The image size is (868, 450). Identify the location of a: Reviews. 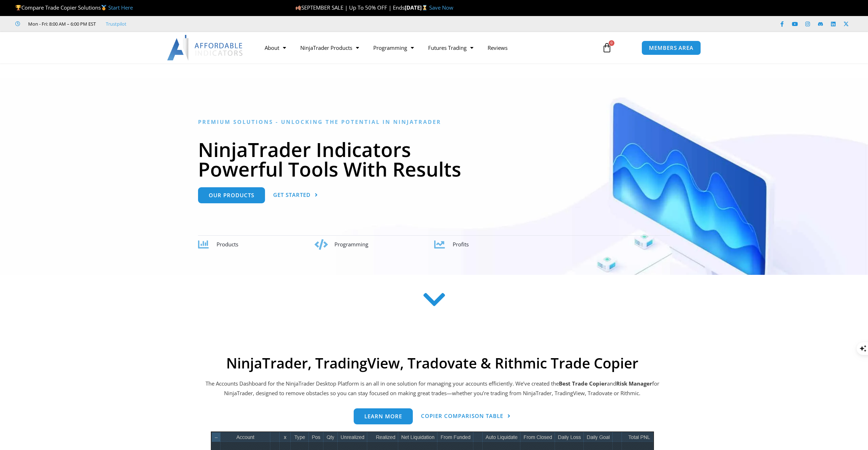
(498, 48).